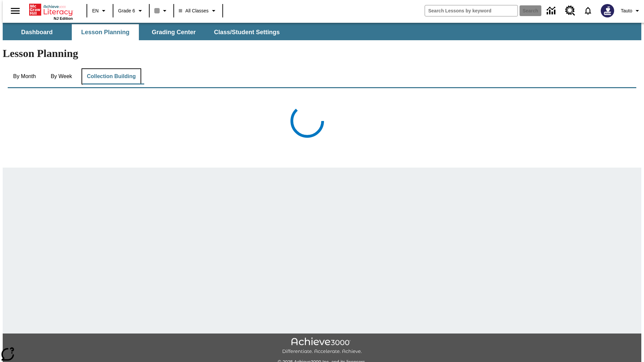  What do you see at coordinates (95, 11) in the screenshot?
I see `span: EN` at bounding box center [95, 11].